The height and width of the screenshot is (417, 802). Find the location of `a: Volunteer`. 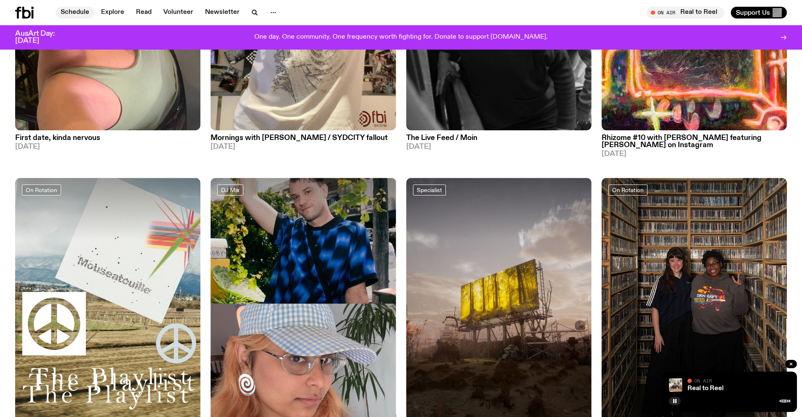

a: Volunteer is located at coordinates (178, 13).